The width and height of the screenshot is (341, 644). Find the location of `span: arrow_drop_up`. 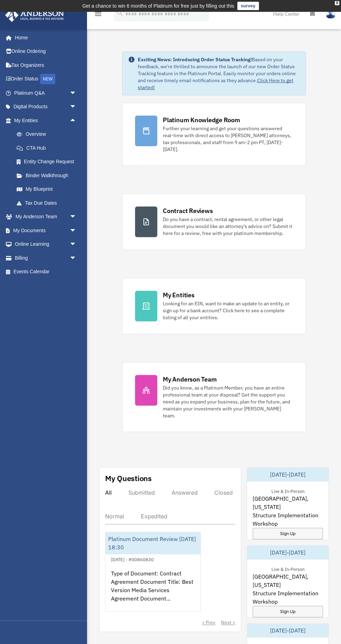

span: arrow_drop_up is located at coordinates (77, 120).